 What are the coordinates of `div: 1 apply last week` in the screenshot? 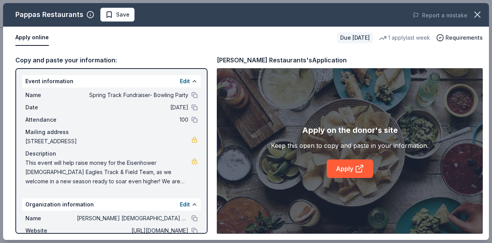 It's located at (405, 38).